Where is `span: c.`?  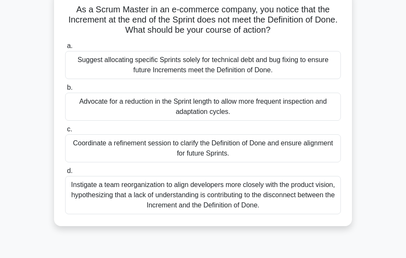 span: c. is located at coordinates (69, 129).